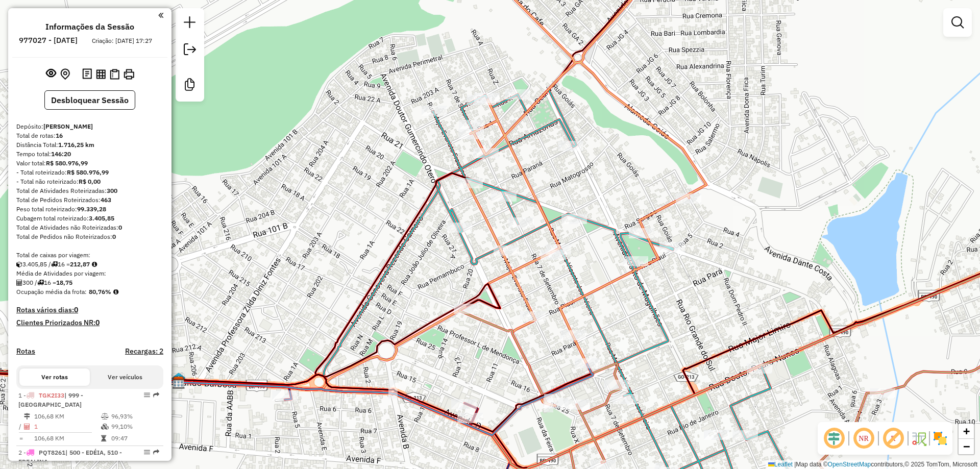  I want to click on td: 1, so click(67, 427).